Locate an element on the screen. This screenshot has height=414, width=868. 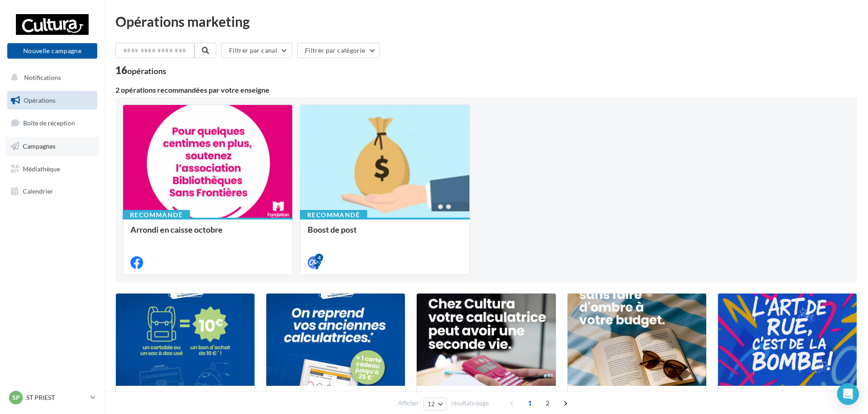
span: Campagnes is located at coordinates (39, 146).